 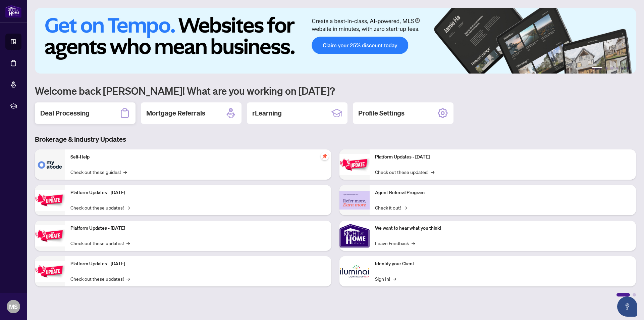 I want to click on a: Sign In!→, so click(x=385, y=279).